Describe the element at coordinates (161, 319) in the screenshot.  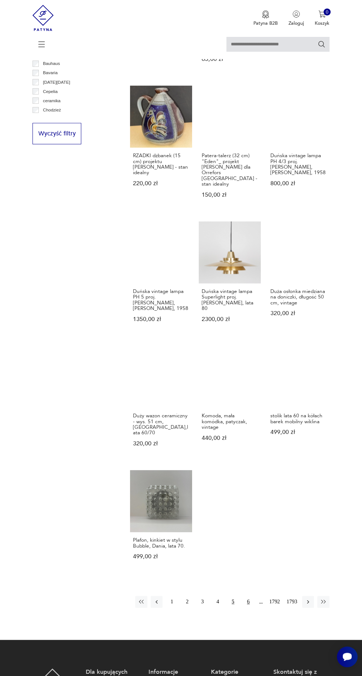
I see `p: 1350,00 zł` at that location.